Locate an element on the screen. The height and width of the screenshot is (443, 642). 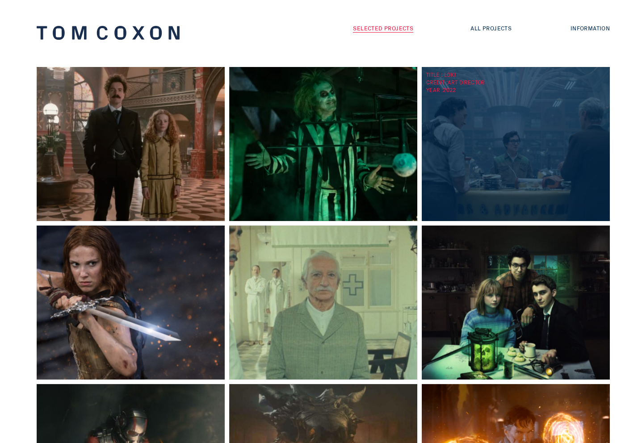
span: 2022 is located at coordinates (450, 89).